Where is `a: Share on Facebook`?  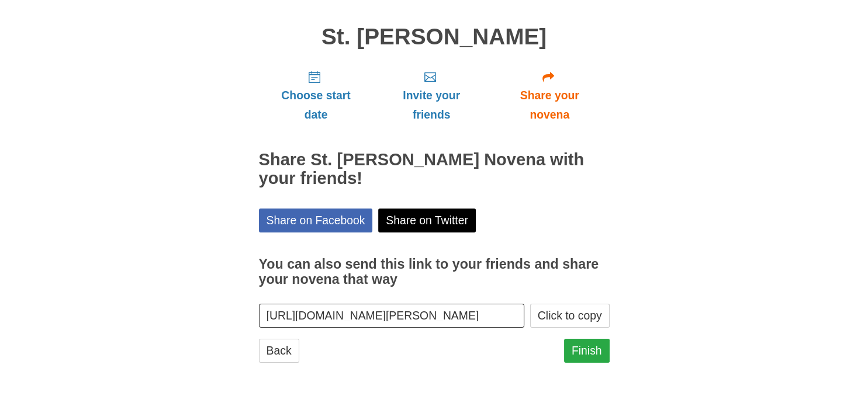 a: Share on Facebook is located at coordinates (316, 220).